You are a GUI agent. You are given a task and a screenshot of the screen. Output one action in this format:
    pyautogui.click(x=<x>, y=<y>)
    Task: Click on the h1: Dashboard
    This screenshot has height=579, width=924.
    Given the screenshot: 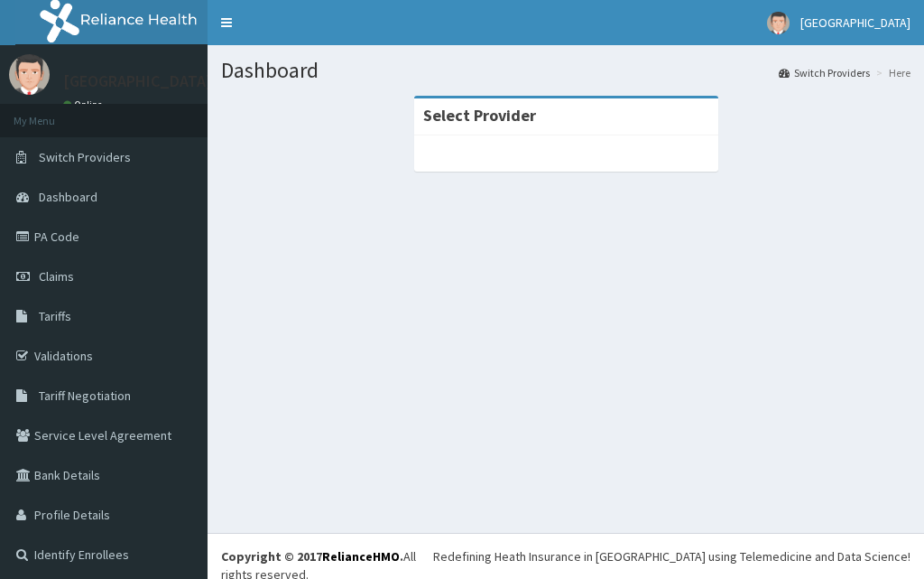 What is the action you would take?
    pyautogui.click(x=566, y=70)
    